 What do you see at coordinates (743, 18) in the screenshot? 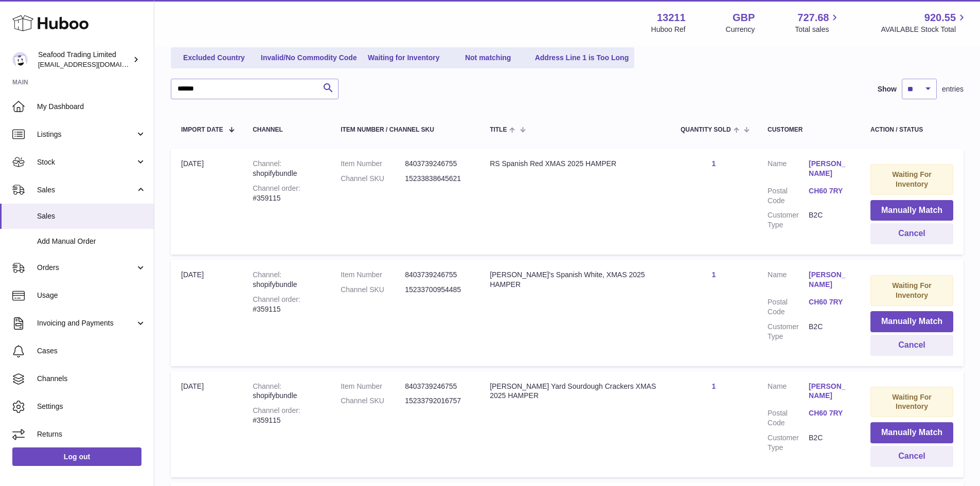
I see `strong: GBP` at bounding box center [743, 18].